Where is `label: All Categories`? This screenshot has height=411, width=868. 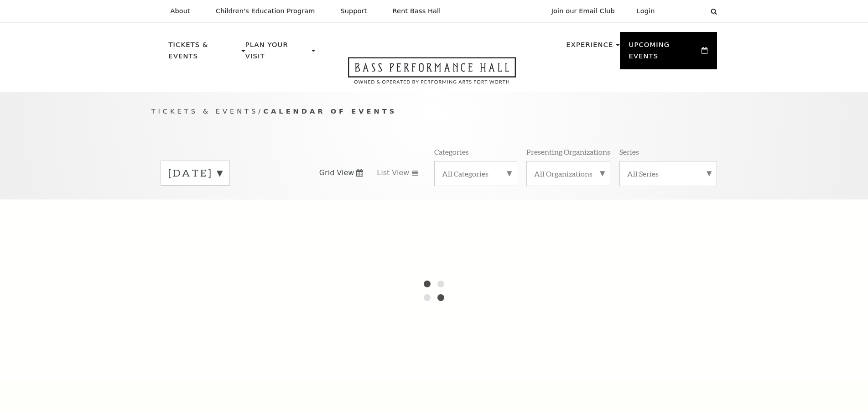 label: All Categories is located at coordinates (476, 174).